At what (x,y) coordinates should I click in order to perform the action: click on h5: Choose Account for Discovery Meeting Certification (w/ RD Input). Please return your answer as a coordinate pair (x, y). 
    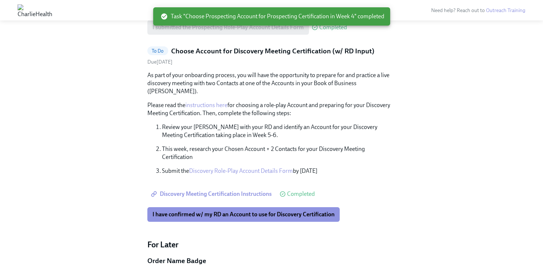
    Looking at the image, I should click on (273, 51).